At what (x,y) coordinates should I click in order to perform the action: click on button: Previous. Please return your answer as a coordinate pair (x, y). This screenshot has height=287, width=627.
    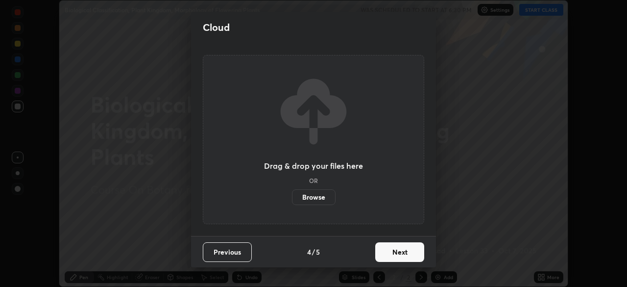
    Looking at the image, I should click on (227, 252).